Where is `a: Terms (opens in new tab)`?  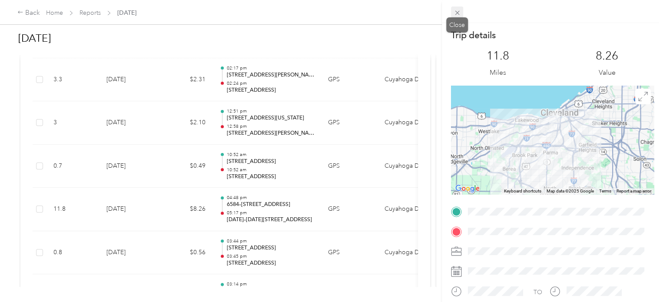
a: Terms (opens in new tab) is located at coordinates (605, 191).